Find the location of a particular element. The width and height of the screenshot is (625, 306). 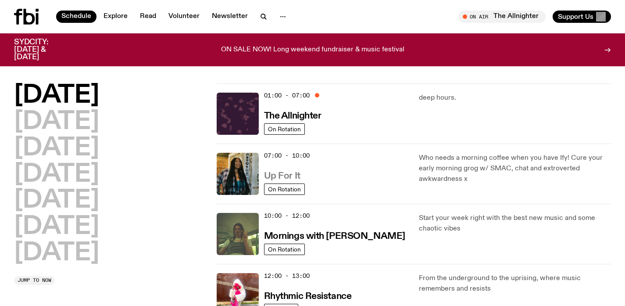

button: Support Us is located at coordinates (581, 17).